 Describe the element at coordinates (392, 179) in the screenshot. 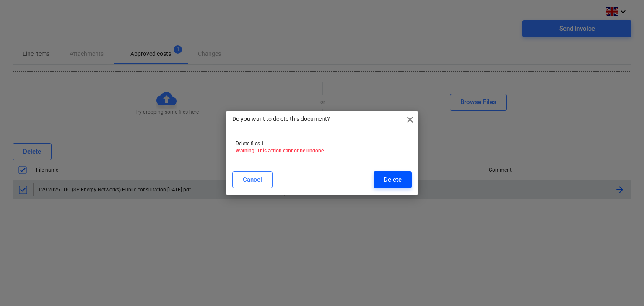

I see `button: Delete` at that location.